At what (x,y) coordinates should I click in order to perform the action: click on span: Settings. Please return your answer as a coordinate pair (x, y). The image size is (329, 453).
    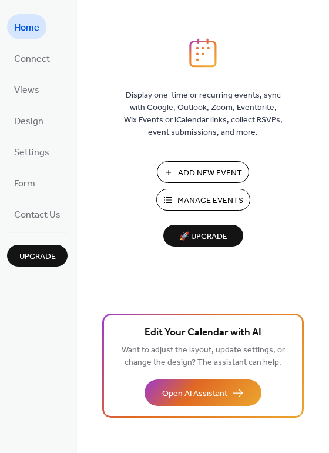
    Looking at the image, I should click on (32, 152).